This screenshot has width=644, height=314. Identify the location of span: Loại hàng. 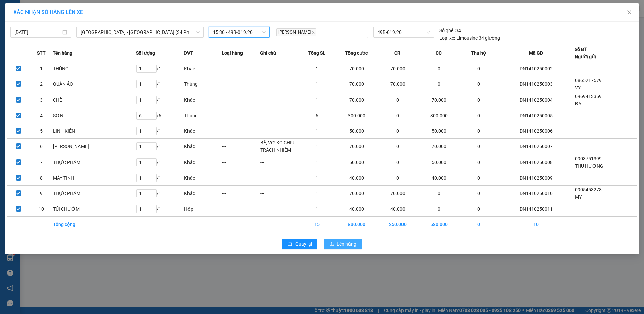
(232, 53).